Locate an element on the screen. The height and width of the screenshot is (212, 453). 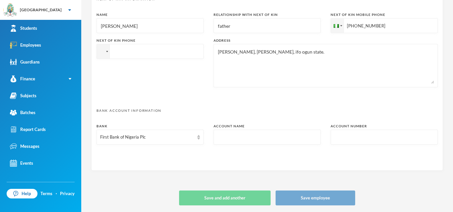
a: Terms is located at coordinates (46, 194).